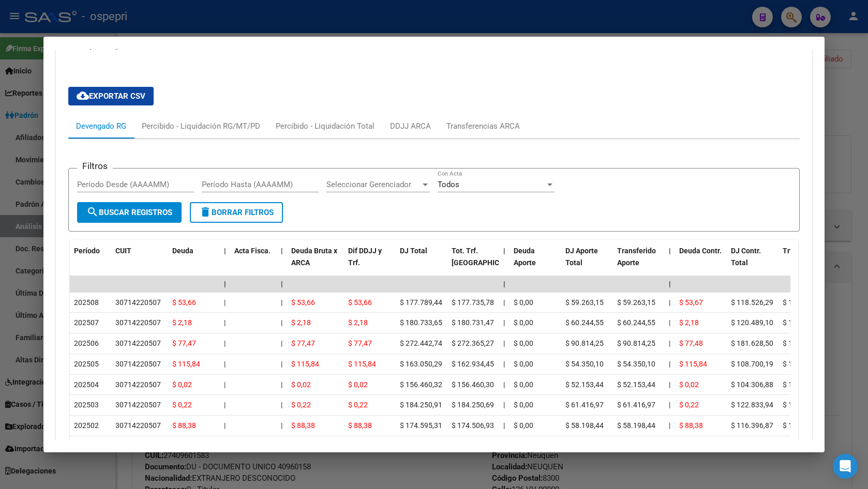 Image resolution: width=868 pixels, height=489 pixels. What do you see at coordinates (804, 343) in the screenshot?
I see `span: $ 181.551,02` at bounding box center [804, 343].